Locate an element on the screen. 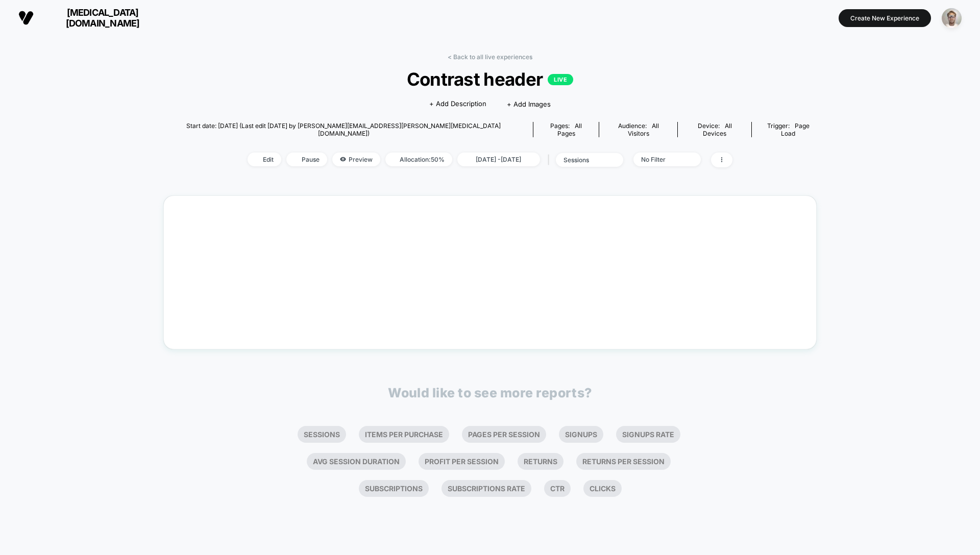 This screenshot has height=555, width=980. p: LIVE is located at coordinates (560, 80).